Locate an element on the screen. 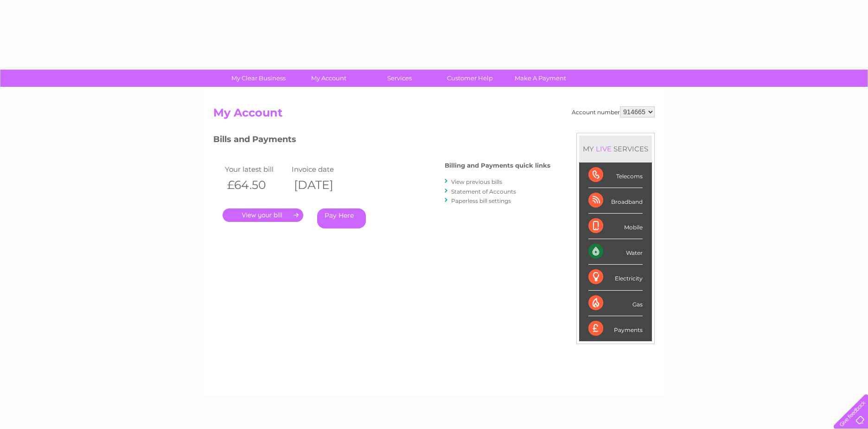 This screenshot has height=429, width=868. div: MY SERVICES is located at coordinates (615, 149).